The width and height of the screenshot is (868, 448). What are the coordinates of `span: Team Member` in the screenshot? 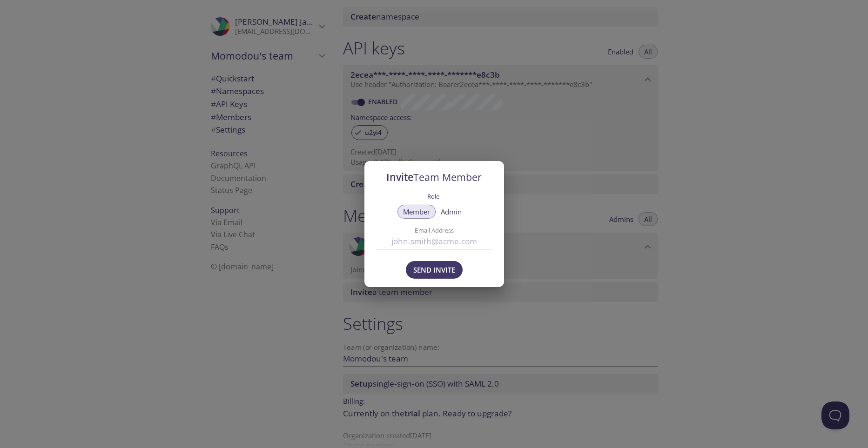 It's located at (447, 177).